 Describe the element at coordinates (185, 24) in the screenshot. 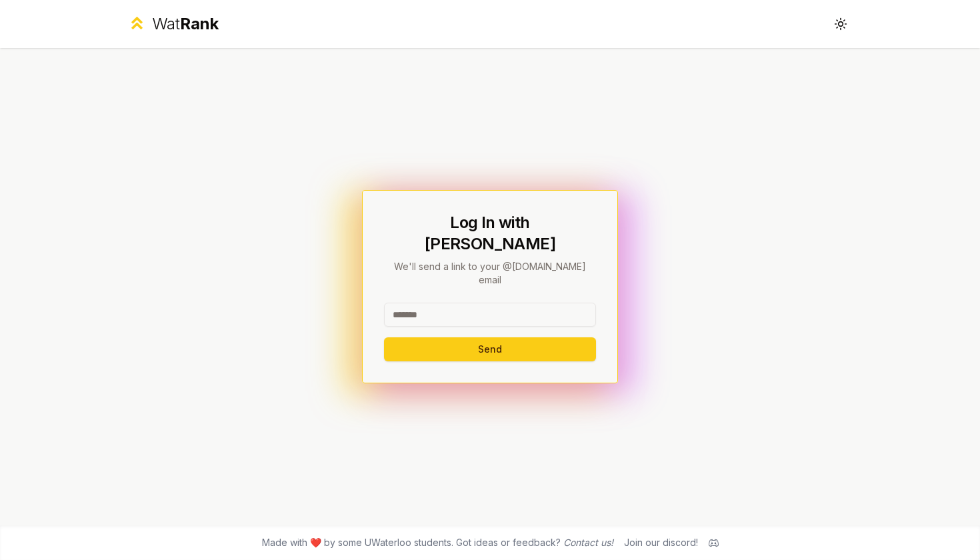

I see `div: Wat` at that location.